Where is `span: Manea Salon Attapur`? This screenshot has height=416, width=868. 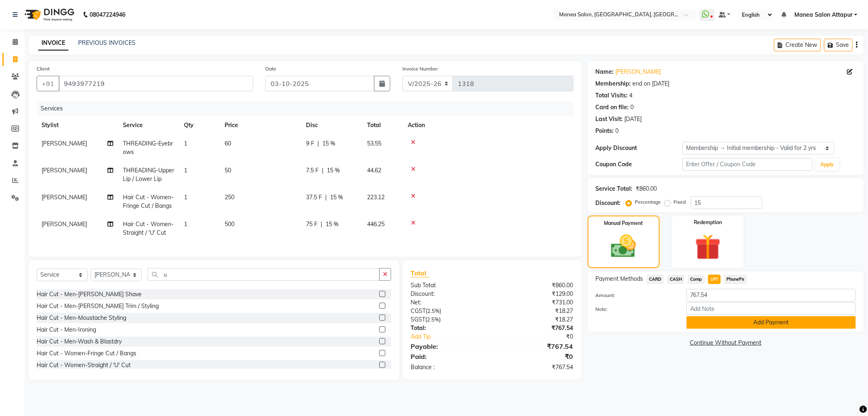
span: Manea Salon Attapur is located at coordinates (823, 15).